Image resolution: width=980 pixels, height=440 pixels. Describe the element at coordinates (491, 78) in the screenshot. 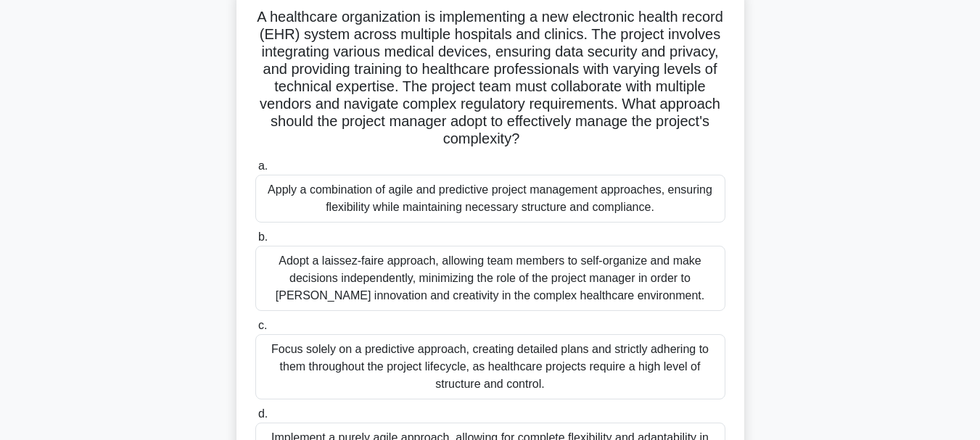

I see `h5: A healthcare organization is implementing a new electronic health record (EHR) system across mult...` at that location.